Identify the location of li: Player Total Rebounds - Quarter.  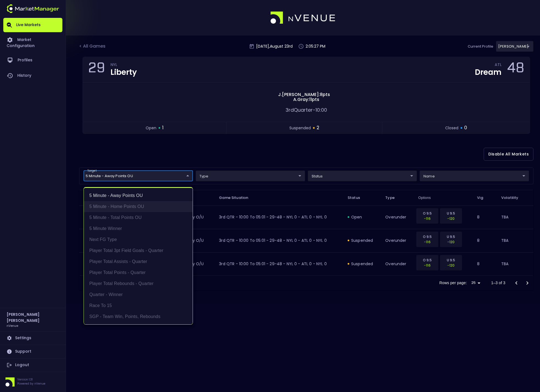
(138, 283).